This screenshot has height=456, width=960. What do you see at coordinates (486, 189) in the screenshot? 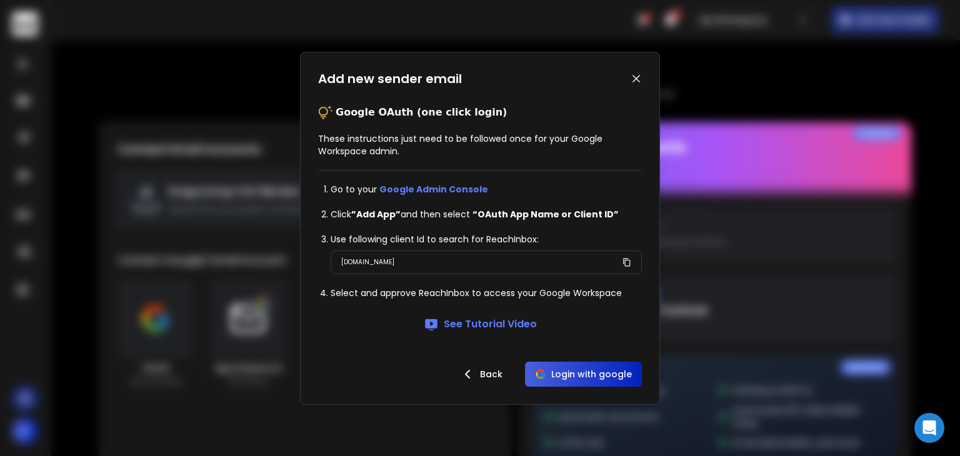
I see `li: Go to your` at bounding box center [486, 189].